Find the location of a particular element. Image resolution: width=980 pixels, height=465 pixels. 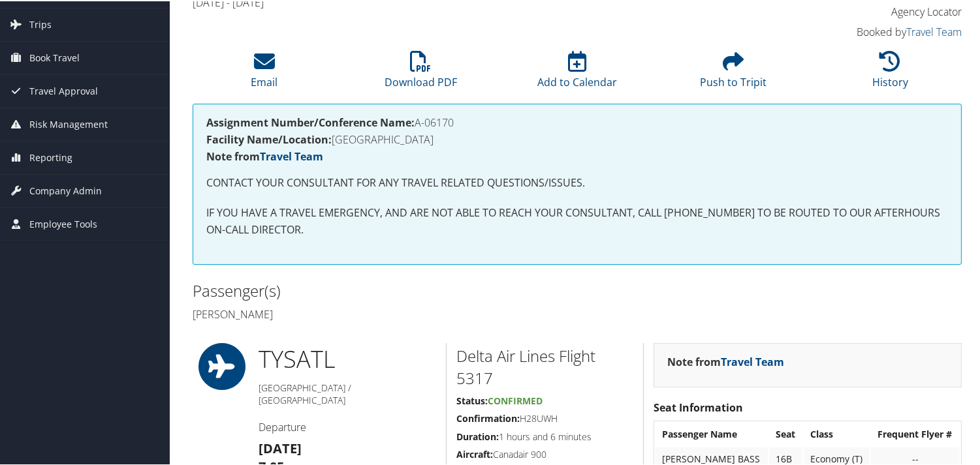

strong: Confirmation: is located at coordinates (488, 417).